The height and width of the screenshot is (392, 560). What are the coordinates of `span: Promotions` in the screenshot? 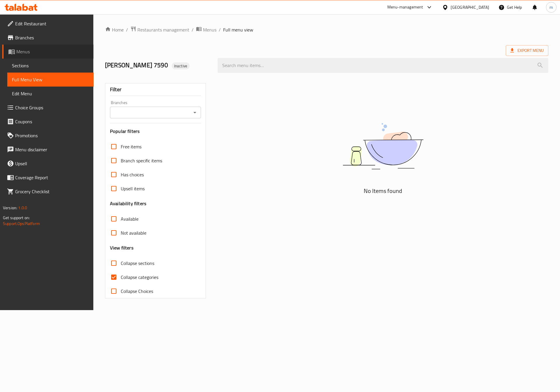 It's located at (52, 135).